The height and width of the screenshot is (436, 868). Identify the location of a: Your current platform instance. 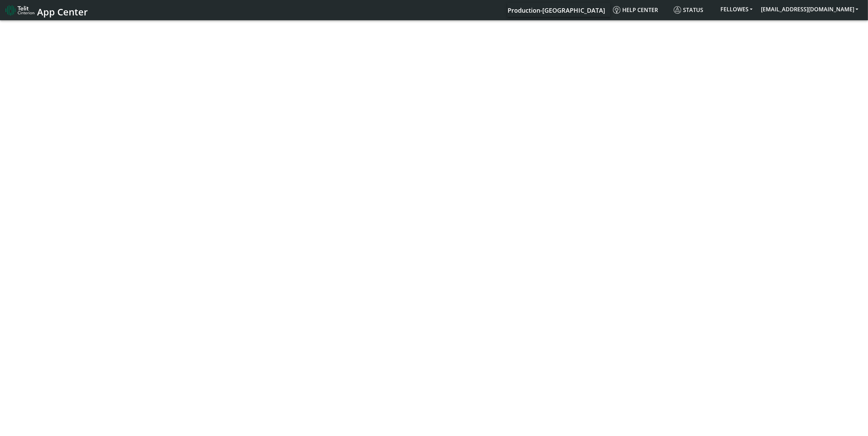
(555, 10).